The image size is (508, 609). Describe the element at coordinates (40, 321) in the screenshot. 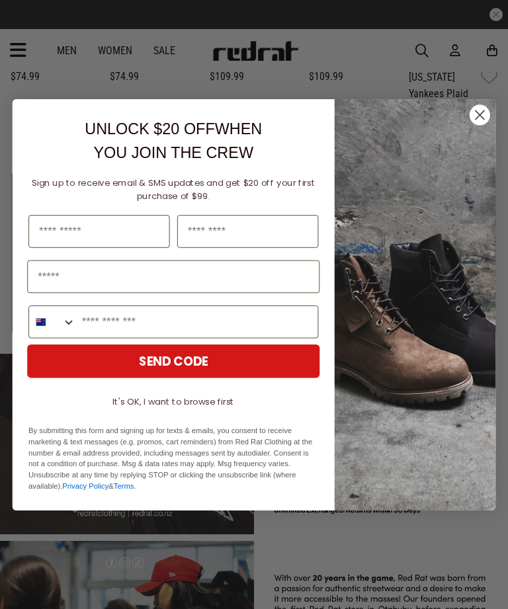

I see `img: New Zealand` at that location.